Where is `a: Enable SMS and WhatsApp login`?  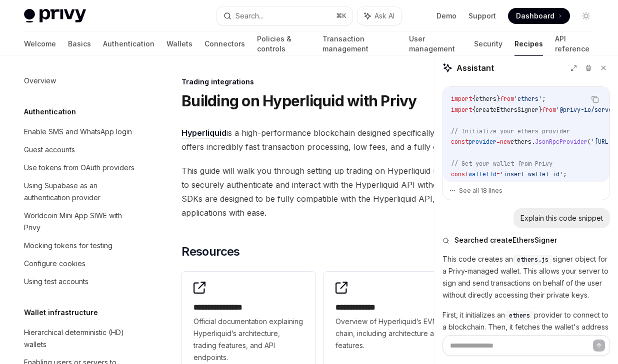
a: Enable SMS and WhatsApp login is located at coordinates (80, 132).